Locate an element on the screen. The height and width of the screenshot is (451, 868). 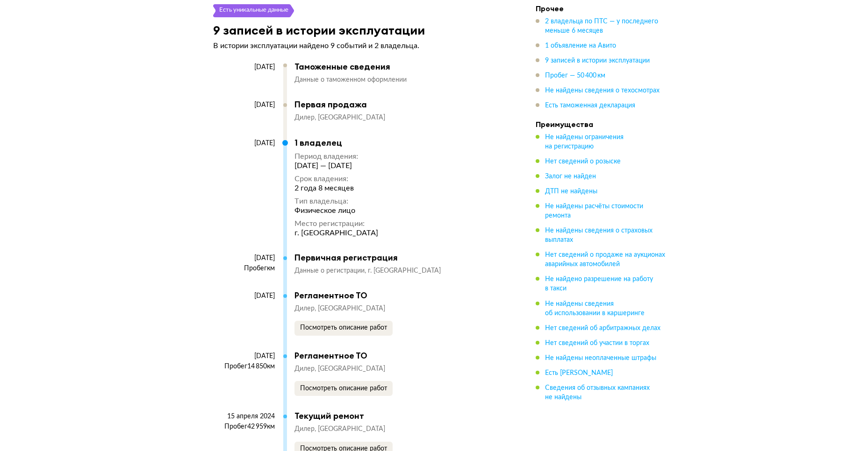
div: 15 апреля 2024 is located at coordinates (244, 417).